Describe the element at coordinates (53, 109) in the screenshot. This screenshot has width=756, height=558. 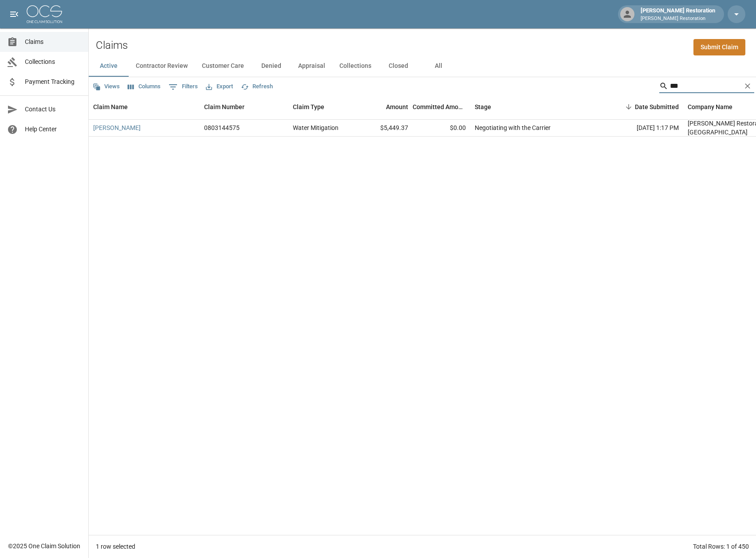
I see `span: Contact Us` at that location.